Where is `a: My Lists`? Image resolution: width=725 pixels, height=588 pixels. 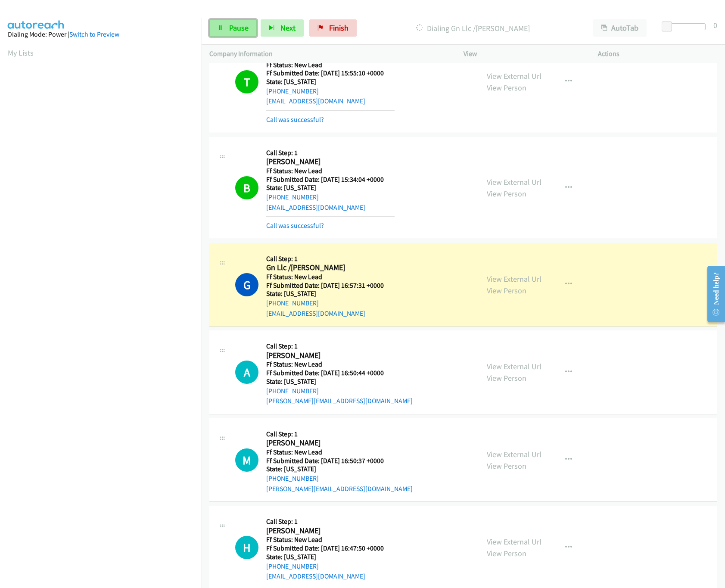
a: My Lists is located at coordinates (21, 53).